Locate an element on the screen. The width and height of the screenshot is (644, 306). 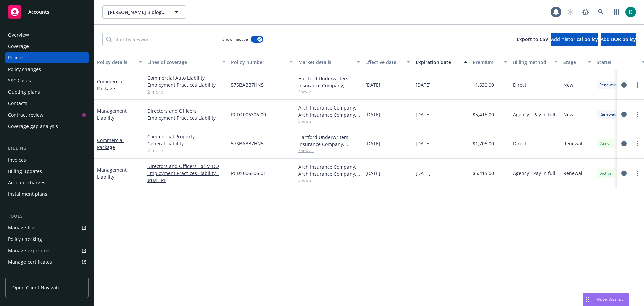
button: Add BOR policy is located at coordinates (618, 39).